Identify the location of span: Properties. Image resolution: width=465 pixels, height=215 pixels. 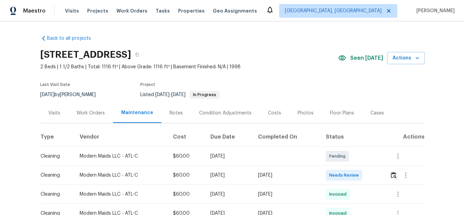
(191, 11).